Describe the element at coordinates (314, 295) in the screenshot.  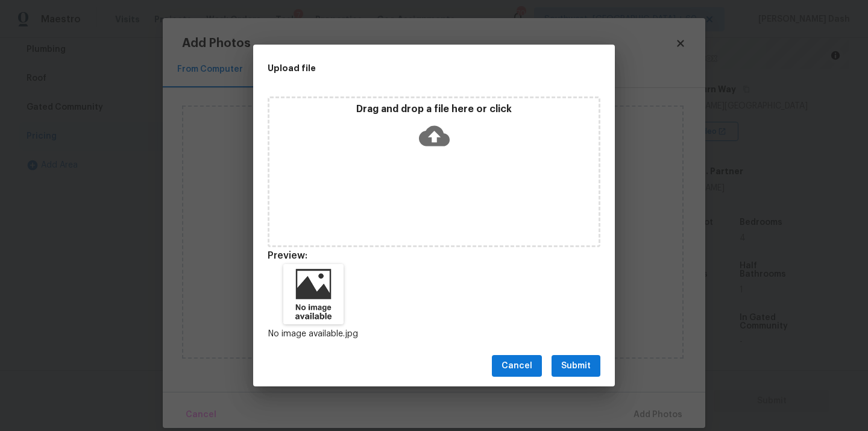
I see `img: Z` at that location.